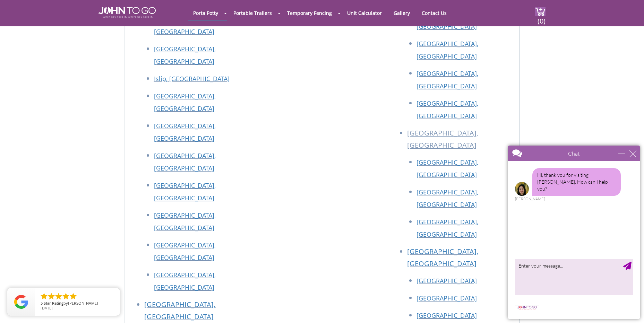  I want to click on span: by, so click(77, 303).